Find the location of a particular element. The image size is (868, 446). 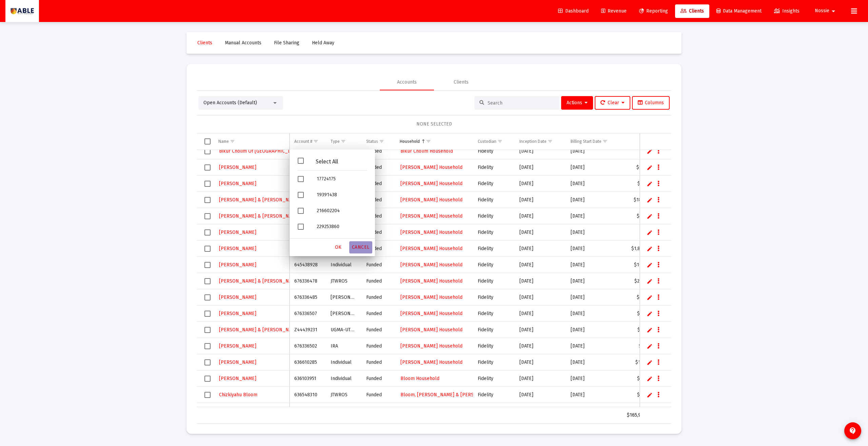

span: Show filter options for column 'Name' is located at coordinates (232, 142).